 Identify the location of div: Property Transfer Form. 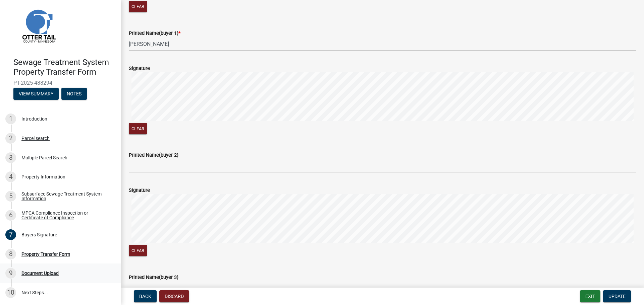
(46, 254).